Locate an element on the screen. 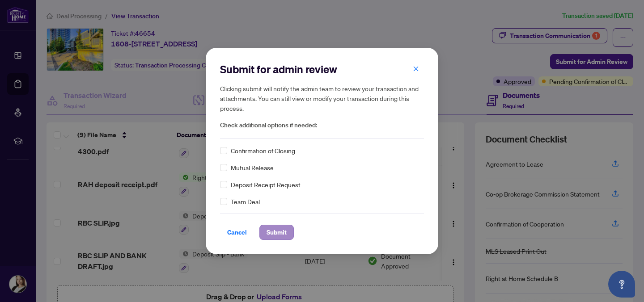 Image resolution: width=644 pixels, height=302 pixels. span: Submit is located at coordinates (277, 232).